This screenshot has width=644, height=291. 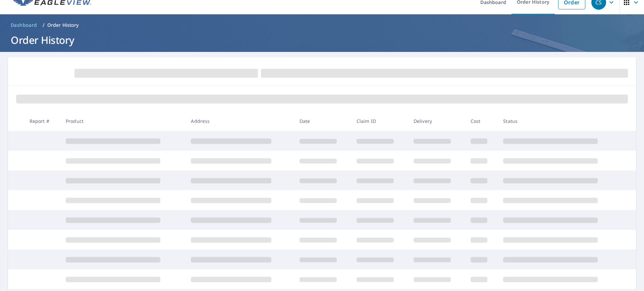 I want to click on th: Delivery, so click(x=437, y=121).